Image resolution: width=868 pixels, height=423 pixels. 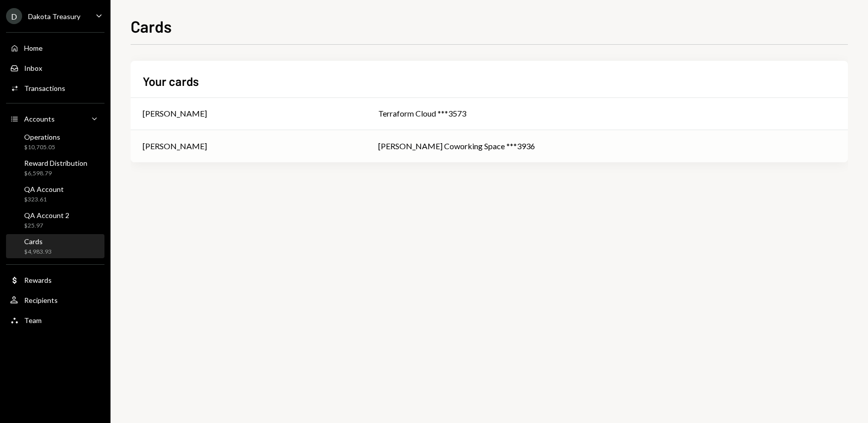 What do you see at coordinates (56, 173) in the screenshot?
I see `div: $6,598.79` at bounding box center [56, 173].